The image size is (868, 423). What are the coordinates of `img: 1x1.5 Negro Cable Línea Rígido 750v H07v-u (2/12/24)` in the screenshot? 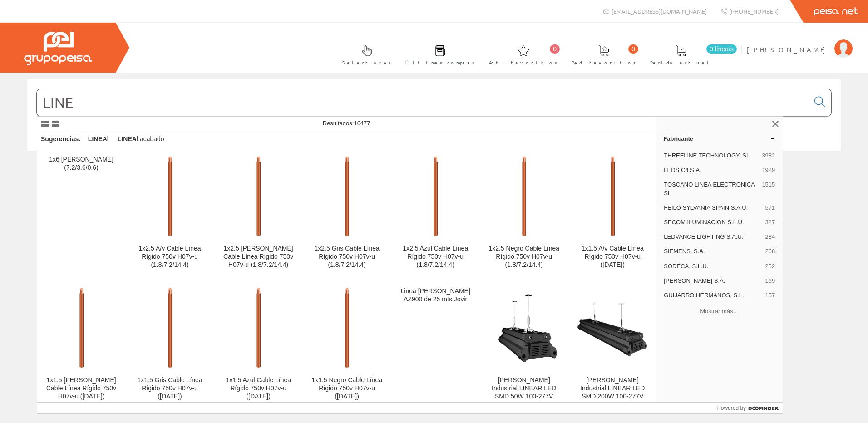 It's located at (347, 329).